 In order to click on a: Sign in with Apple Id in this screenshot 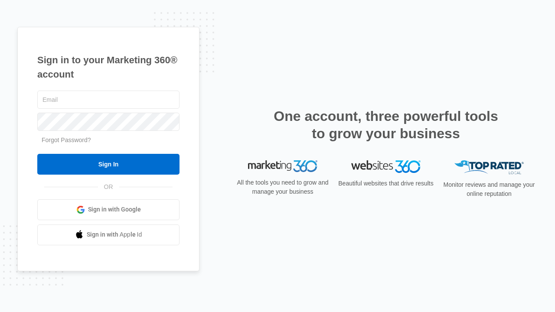, I will do `click(108, 235)`.